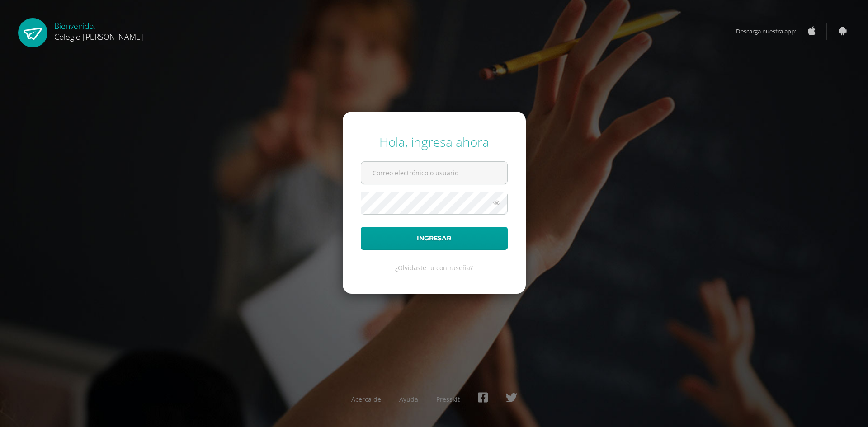 The height and width of the screenshot is (427, 868). Describe the element at coordinates (434, 238) in the screenshot. I see `button: Ingresar` at that location.